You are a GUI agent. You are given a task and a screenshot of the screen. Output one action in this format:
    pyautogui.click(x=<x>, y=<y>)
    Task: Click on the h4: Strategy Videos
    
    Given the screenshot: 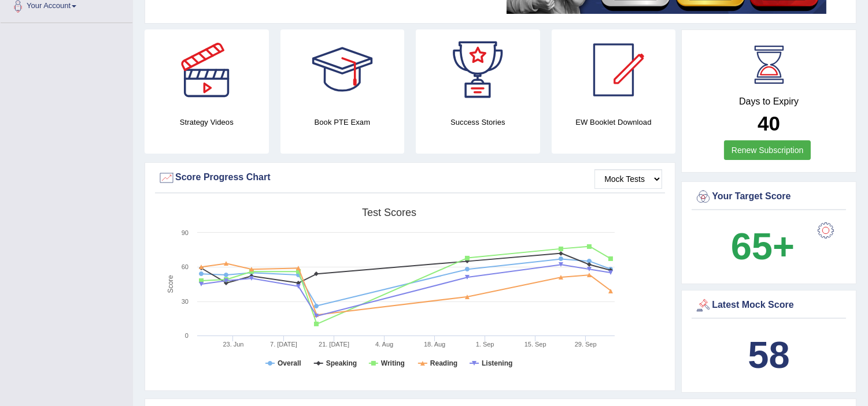 What is the action you would take?
    pyautogui.click(x=206, y=122)
    